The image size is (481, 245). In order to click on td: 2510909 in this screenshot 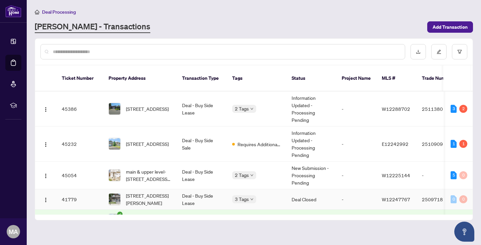, I will do `click(440, 144)`.